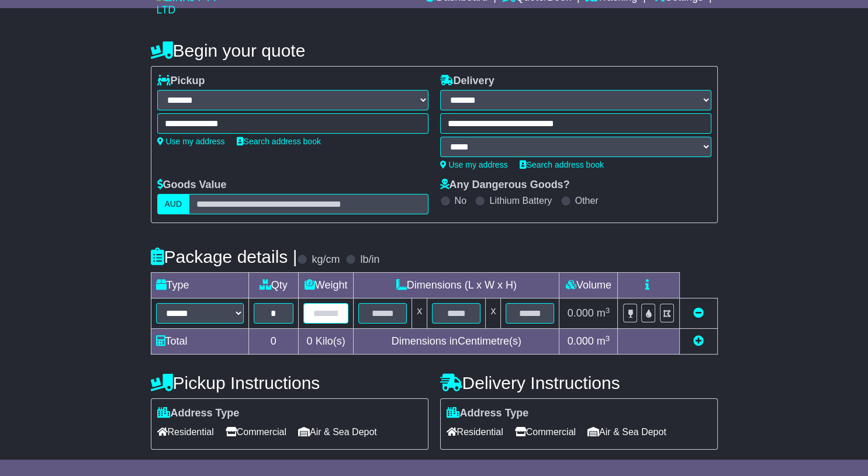 The height and width of the screenshot is (476, 868). What do you see at coordinates (326, 260) in the screenshot?
I see `label: kg/cm` at bounding box center [326, 260].